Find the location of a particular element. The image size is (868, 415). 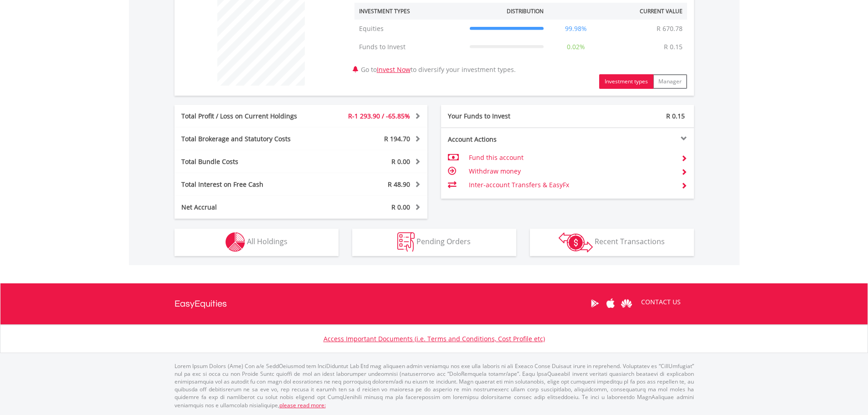

a: Huawei is located at coordinates (627, 304).